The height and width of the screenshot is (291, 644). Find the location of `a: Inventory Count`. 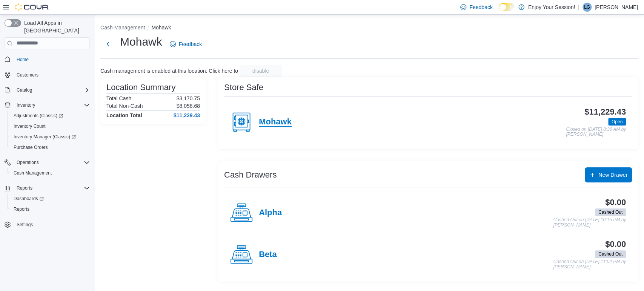

a: Inventory Count is located at coordinates (29, 126).